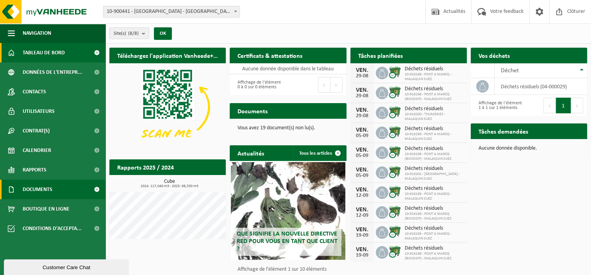 The width and height of the screenshot is (591, 275). What do you see at coordinates (39, 111) in the screenshot?
I see `span: Utilisateurs` at bounding box center [39, 111].